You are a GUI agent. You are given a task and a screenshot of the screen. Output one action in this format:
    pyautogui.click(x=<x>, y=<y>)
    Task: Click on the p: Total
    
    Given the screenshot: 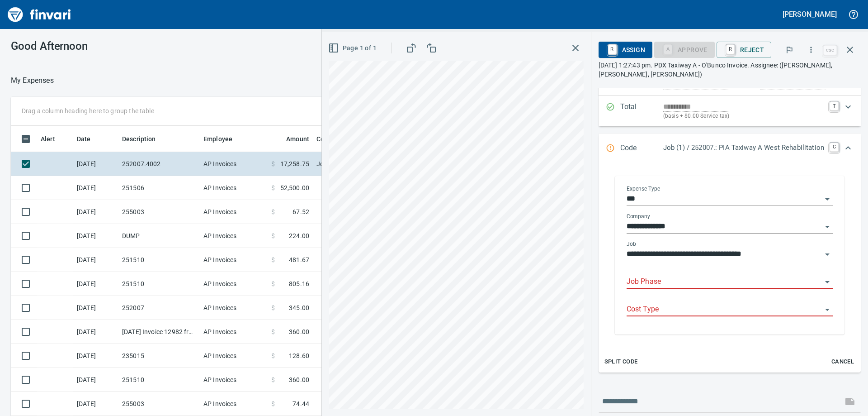 What is the action you would take?
    pyautogui.click(x=642, y=111)
    